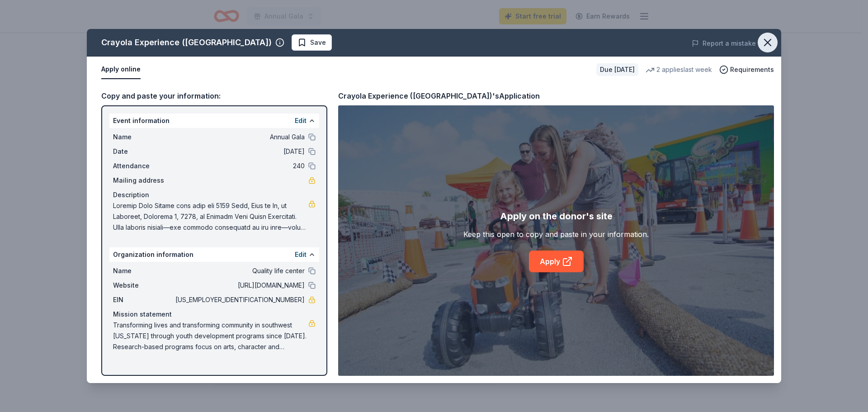 The image size is (868, 412). I want to click on button: Report a mistake, so click(723, 43).